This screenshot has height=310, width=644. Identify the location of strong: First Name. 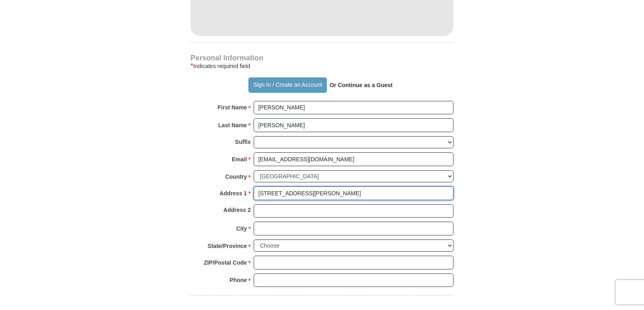
(232, 107).